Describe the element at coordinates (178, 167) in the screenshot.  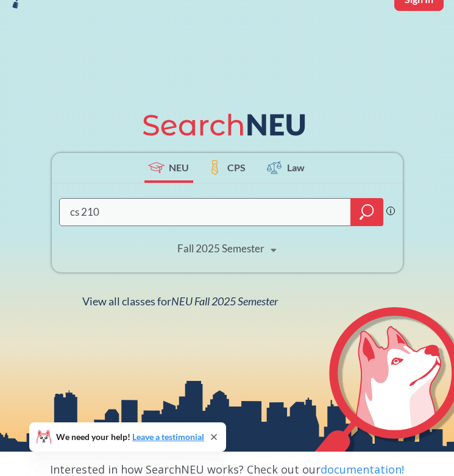
I see `span: NEU` at that location.